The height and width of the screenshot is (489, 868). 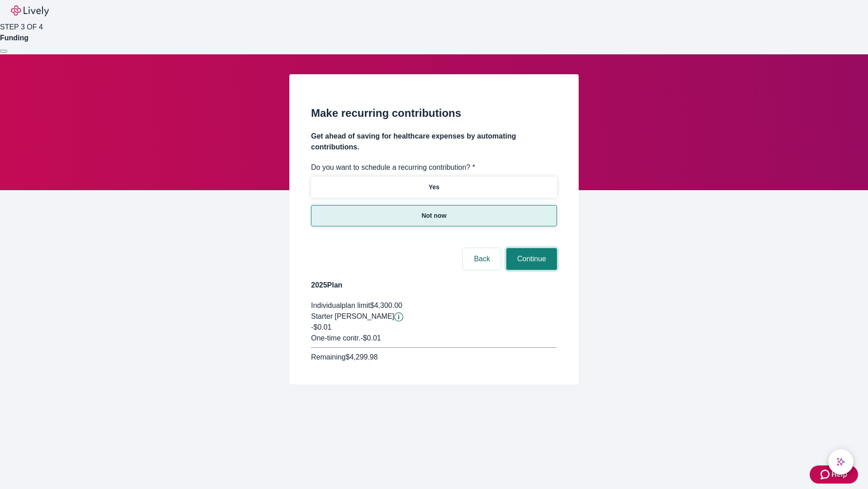 I want to click on button: Back, so click(x=482, y=259).